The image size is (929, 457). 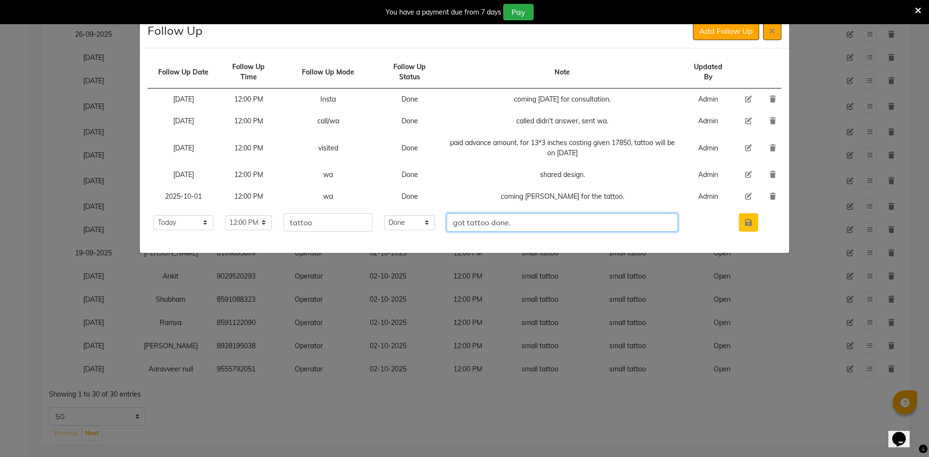 I want to click on div: You have a payment due from 7 days, so click(x=443, y=12).